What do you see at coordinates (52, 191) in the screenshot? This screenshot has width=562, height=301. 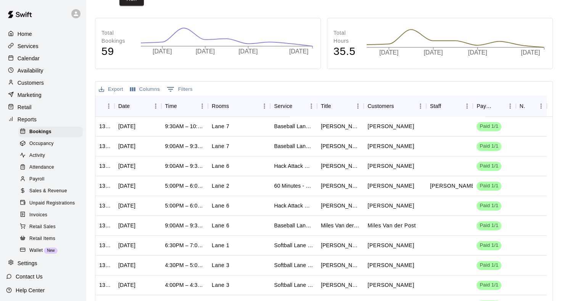 I see `a: Sales & Revenue` at bounding box center [52, 191].